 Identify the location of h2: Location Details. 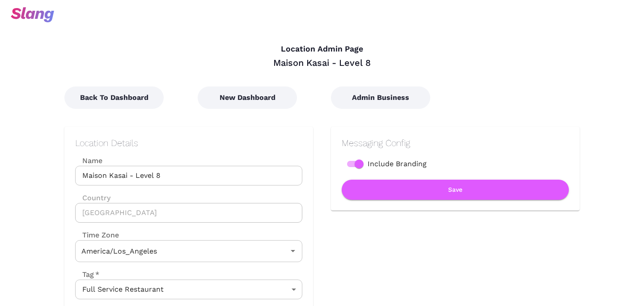
(189, 143).